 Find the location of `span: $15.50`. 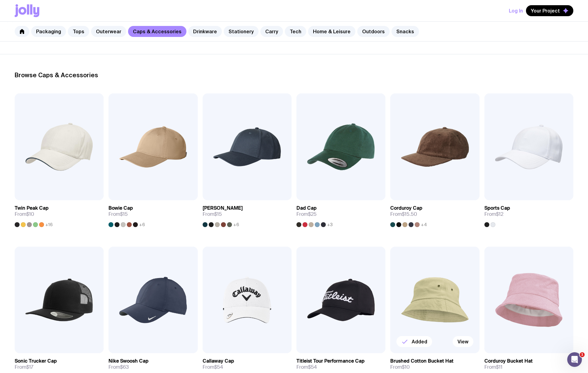

span: $15.50 is located at coordinates (410, 214).